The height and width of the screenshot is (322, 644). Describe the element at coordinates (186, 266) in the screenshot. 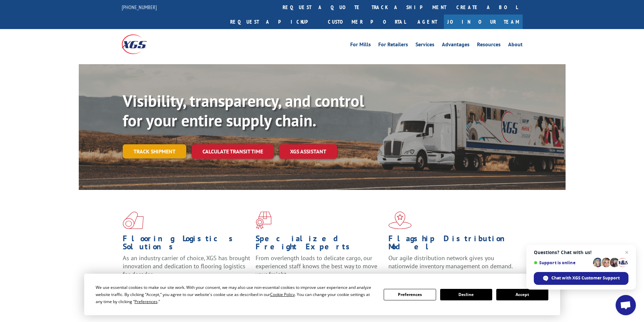

I see `span: As an industry carrier of choice, XGS has brought innovation and dedication to flooring logistics...` at that location.